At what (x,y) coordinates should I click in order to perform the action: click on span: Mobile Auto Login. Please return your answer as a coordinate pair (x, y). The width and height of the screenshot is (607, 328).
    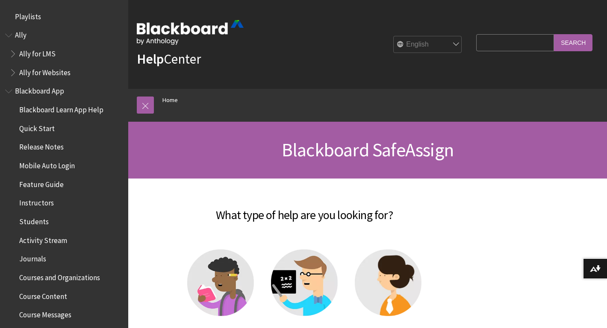
    Looking at the image, I should click on (47, 164).